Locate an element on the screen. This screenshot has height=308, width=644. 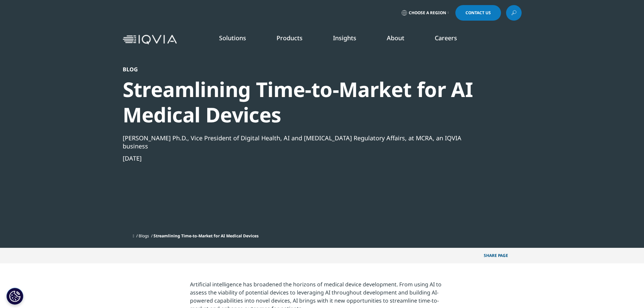
a: Blogs is located at coordinates (143, 236).